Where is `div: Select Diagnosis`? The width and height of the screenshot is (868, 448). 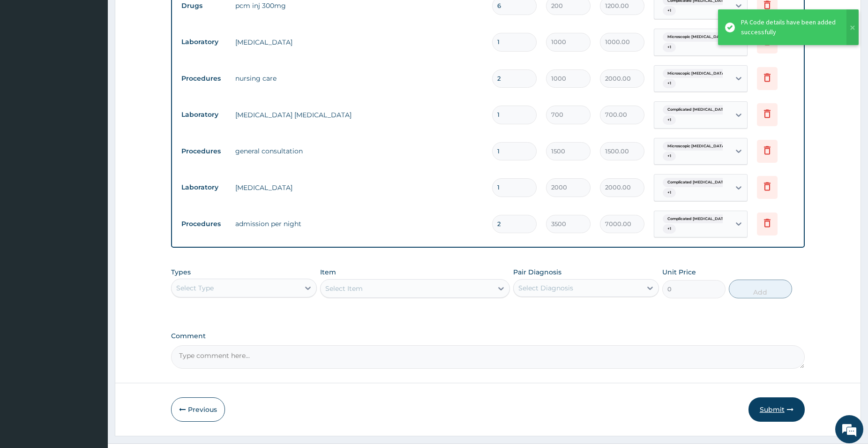
div: Select Diagnosis is located at coordinates (545, 288).